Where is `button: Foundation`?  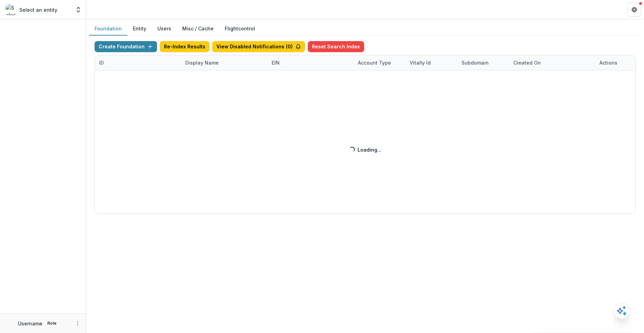
button: Foundation is located at coordinates (108, 29).